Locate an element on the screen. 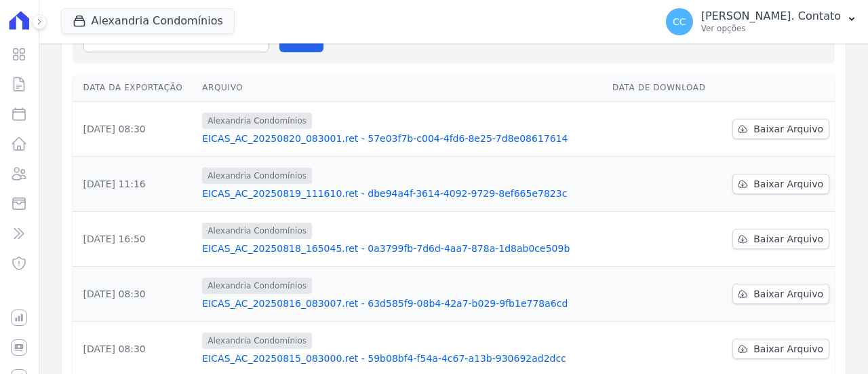  th: Data de Download is located at coordinates (663, 88).